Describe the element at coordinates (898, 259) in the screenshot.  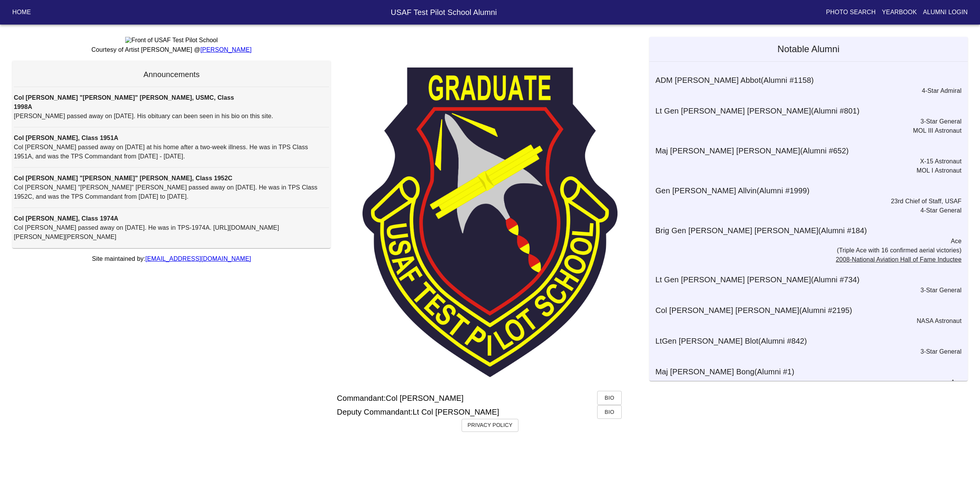
I see `a: 2008-National Aviation Hall of Fame Inductee` at that location.